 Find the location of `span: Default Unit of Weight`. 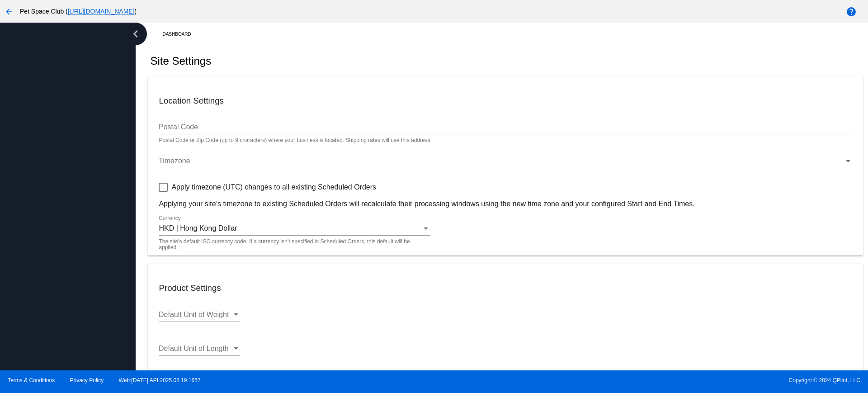

span: Default Unit of Weight is located at coordinates (194, 314).